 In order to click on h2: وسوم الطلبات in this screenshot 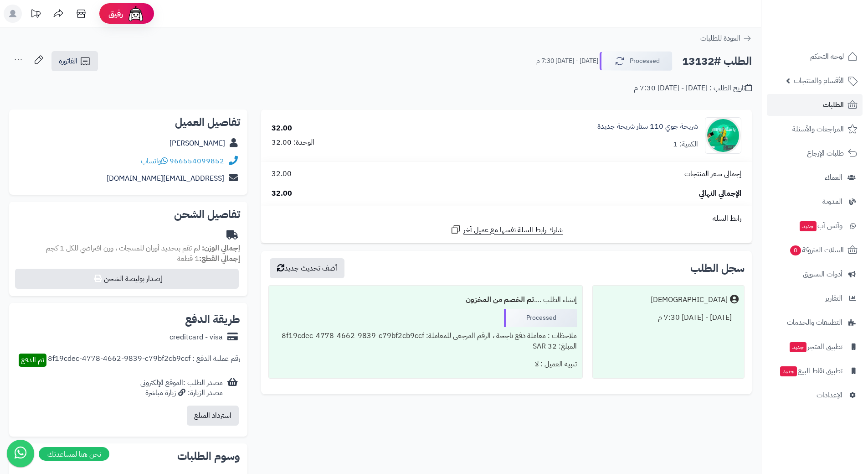, I will do `click(128, 456)`.